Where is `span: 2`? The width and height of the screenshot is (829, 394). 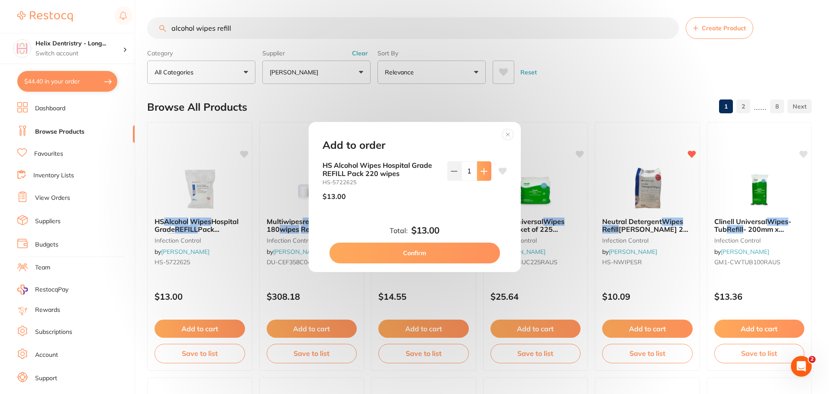 span: 2 is located at coordinates (812, 360).